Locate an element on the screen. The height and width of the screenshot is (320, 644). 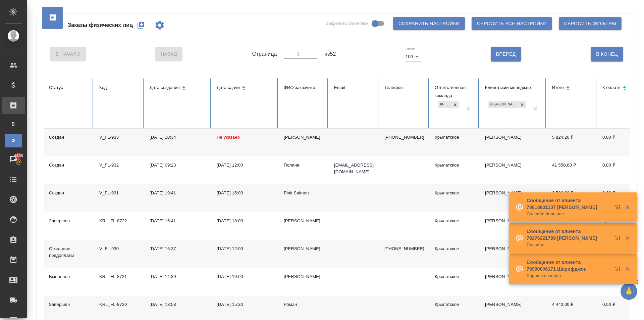
div: 100 is located at coordinates (413, 57).